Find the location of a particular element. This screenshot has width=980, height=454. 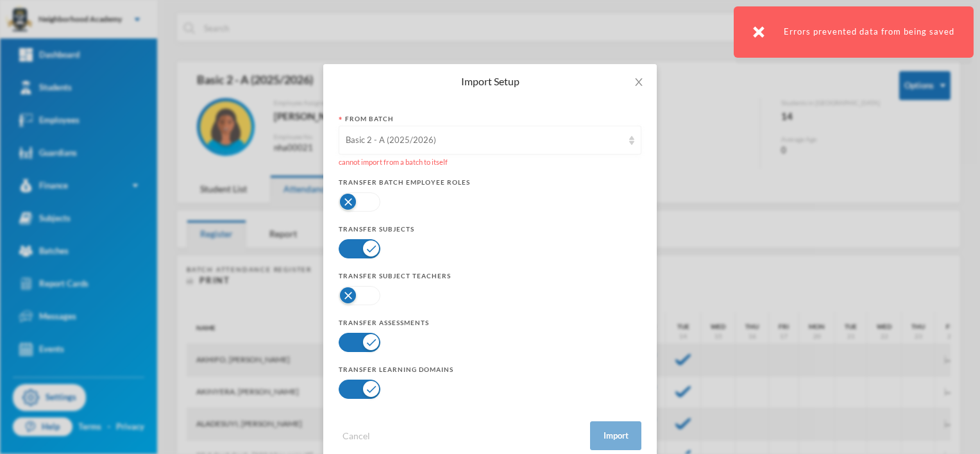

div: Transfer Subject Teachers is located at coordinates (490, 276).